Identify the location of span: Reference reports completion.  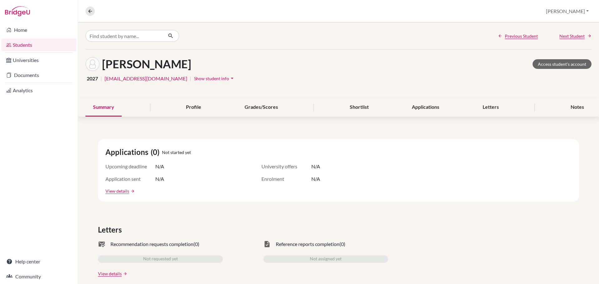
(307, 244).